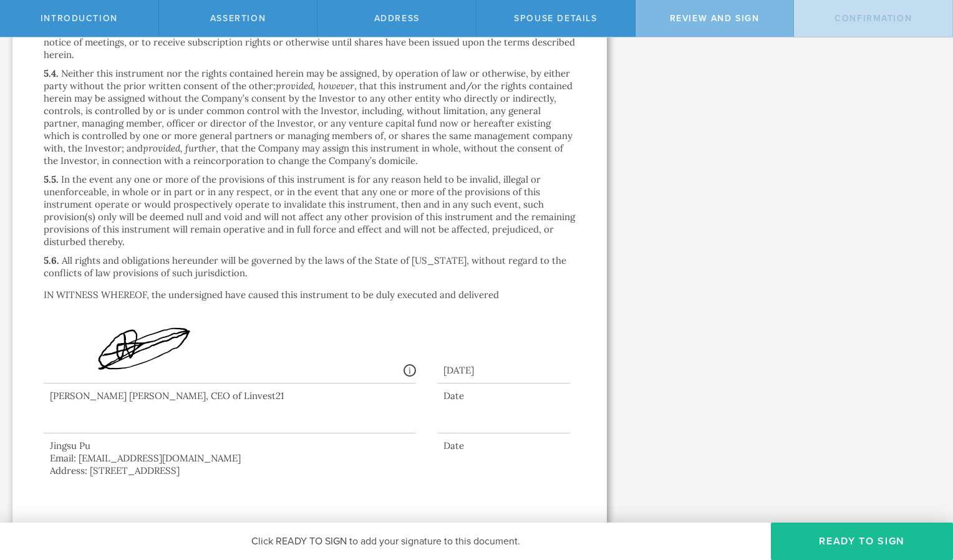 Image resolution: width=953 pixels, height=560 pixels. Describe the element at coordinates (51, 179) in the screenshot. I see `h3: 5.5.` at that location.